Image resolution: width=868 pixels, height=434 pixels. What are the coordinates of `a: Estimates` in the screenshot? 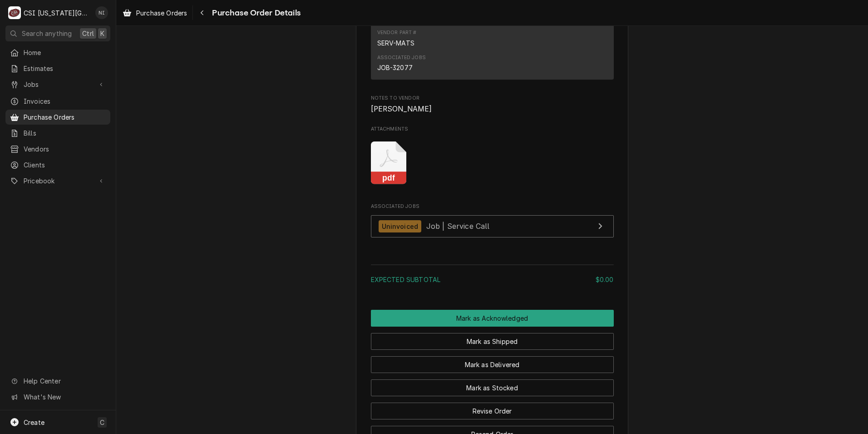 It's located at (58, 68).